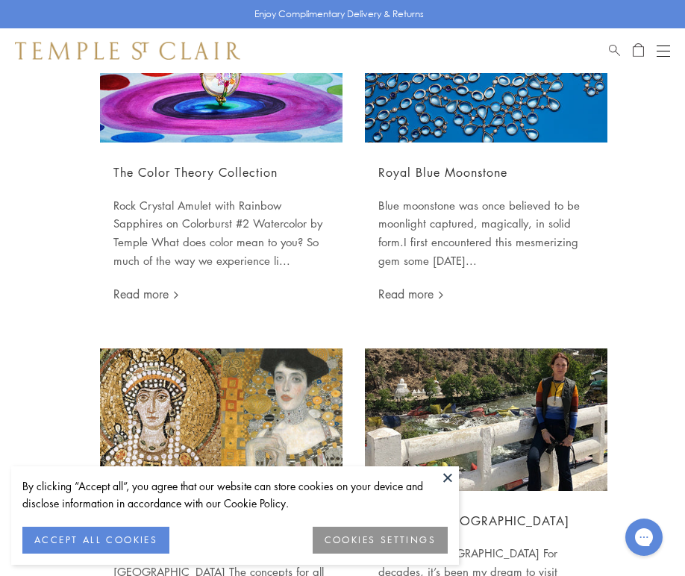  I want to click on img: Travels in Bhutan, so click(486, 419).